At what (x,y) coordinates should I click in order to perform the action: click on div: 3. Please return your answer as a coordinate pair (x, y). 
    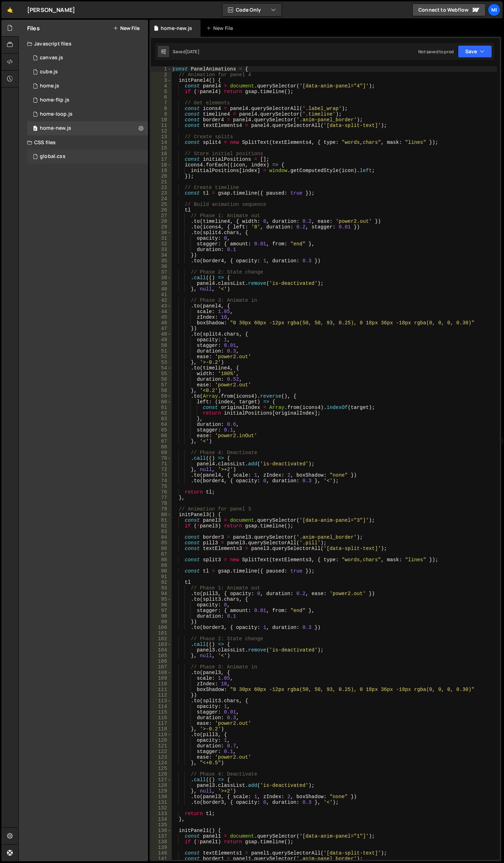
    Looking at the image, I should click on (161, 80).